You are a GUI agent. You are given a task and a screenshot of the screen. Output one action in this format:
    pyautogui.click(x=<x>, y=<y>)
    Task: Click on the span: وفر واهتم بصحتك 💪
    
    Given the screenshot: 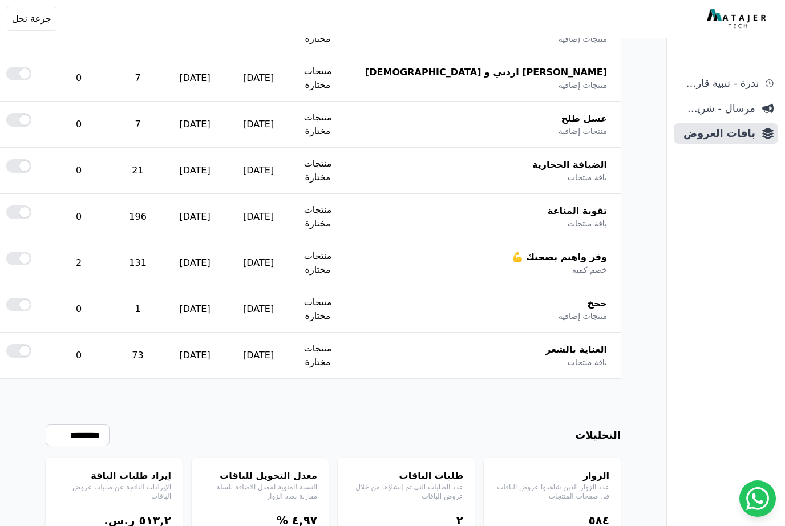 What is the action you would take?
    pyautogui.click(x=559, y=257)
    